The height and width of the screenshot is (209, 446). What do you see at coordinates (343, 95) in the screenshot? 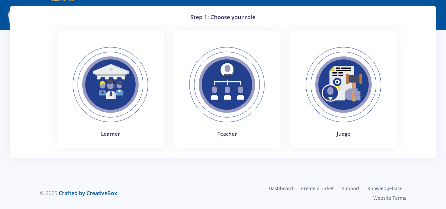
I see `a: Judges Judge` at bounding box center [343, 95].